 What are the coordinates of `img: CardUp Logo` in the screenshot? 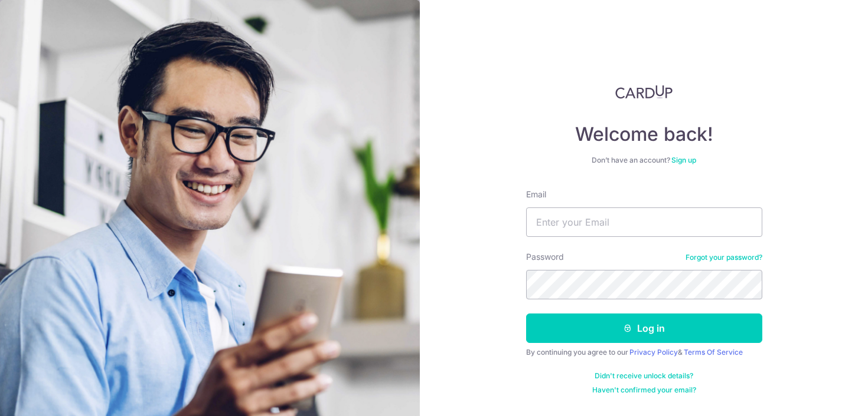 It's located at (644, 92).